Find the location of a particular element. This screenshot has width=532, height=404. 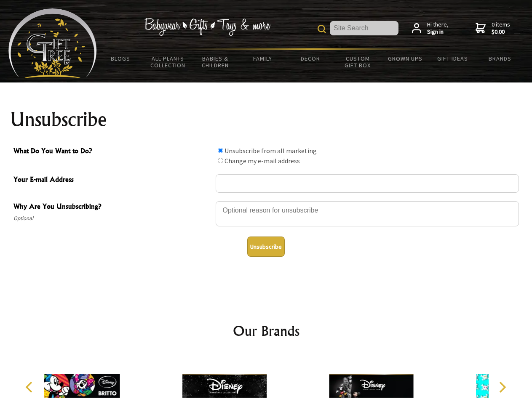

span: Optional is located at coordinates (112, 219).